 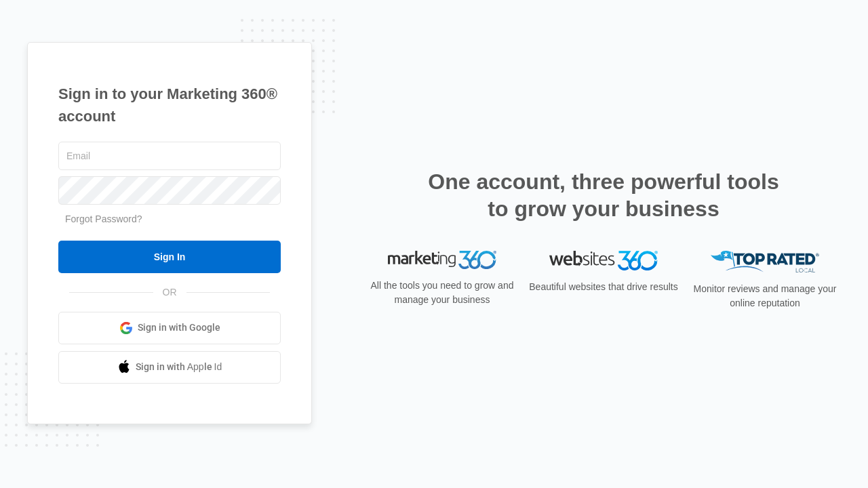 I want to click on p: Monitor reviews and manage your online reputation, so click(x=765, y=296).